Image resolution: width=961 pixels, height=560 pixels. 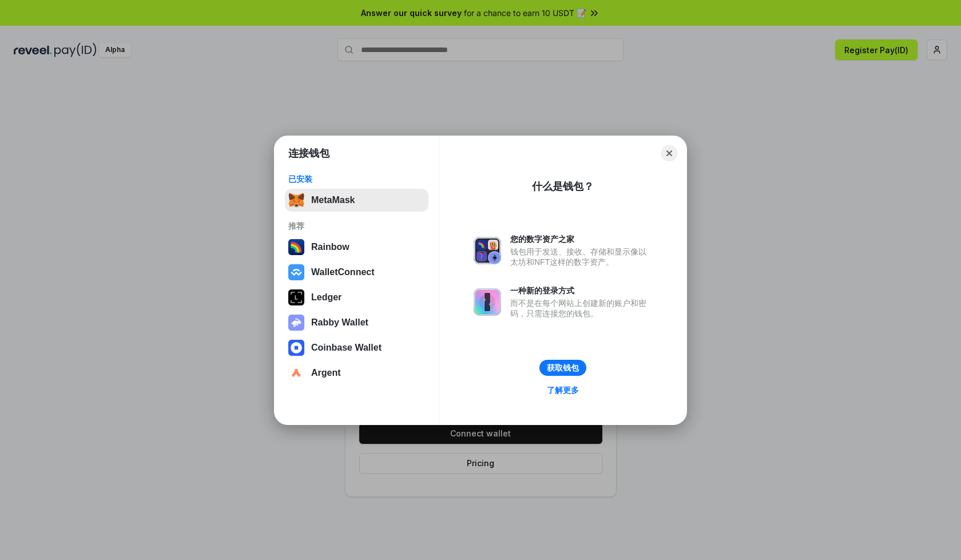 I want to click on div: 钱包用于发送、接收、存储和显示像以太坊和NFT这样的数字资产。, so click(x=581, y=257).